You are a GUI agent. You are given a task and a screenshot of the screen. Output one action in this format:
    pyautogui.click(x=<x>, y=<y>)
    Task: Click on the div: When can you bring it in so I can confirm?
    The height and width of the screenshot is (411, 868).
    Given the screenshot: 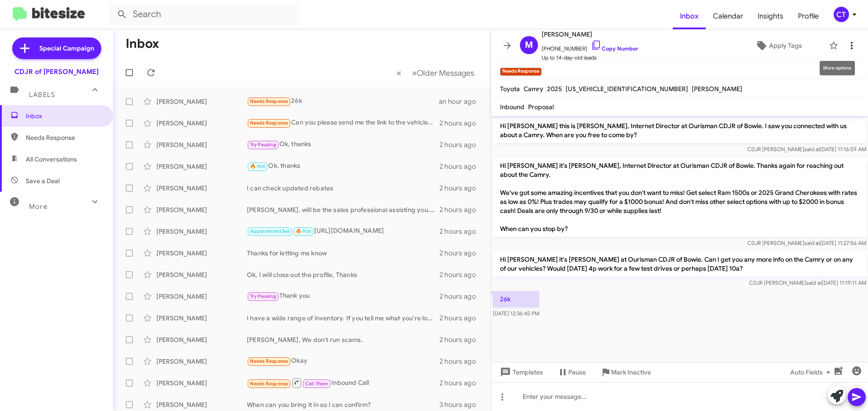 What is the action you would take?
    pyautogui.click(x=343, y=405)
    